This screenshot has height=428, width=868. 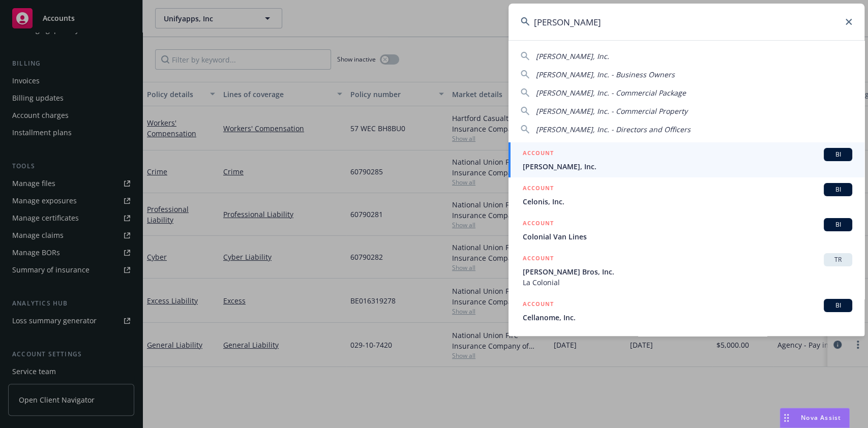 What do you see at coordinates (688, 202) in the screenshot?
I see `span: Celonis, Inc.` at bounding box center [688, 202].